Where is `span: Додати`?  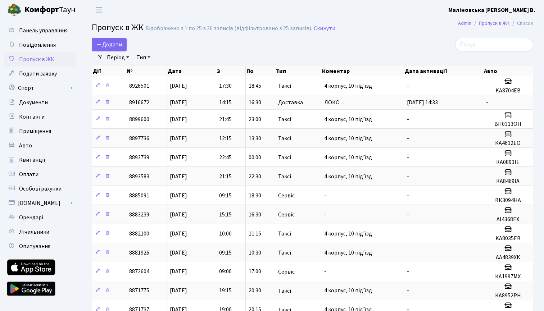 span: Додати is located at coordinates (109, 45).